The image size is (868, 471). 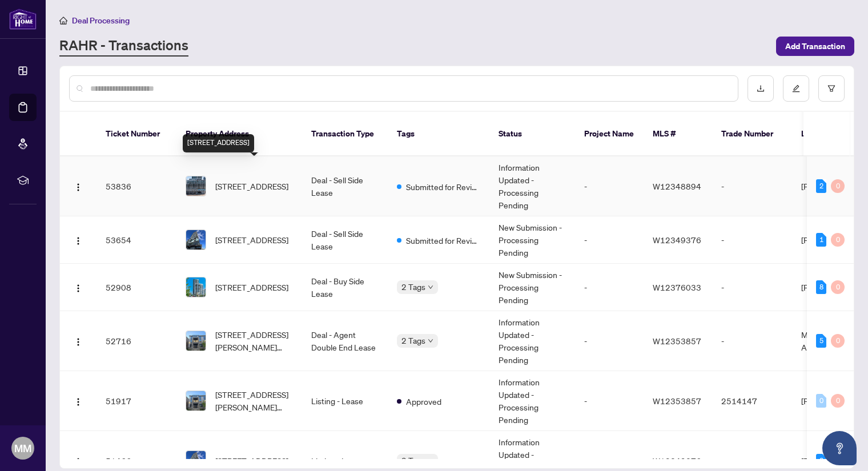 What do you see at coordinates (136, 239) in the screenshot?
I see `td: 53654` at bounding box center [136, 239].